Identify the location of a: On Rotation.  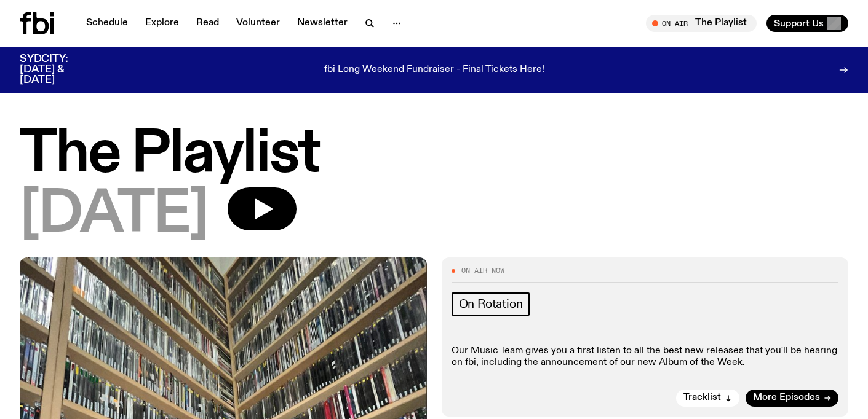
(491, 304).